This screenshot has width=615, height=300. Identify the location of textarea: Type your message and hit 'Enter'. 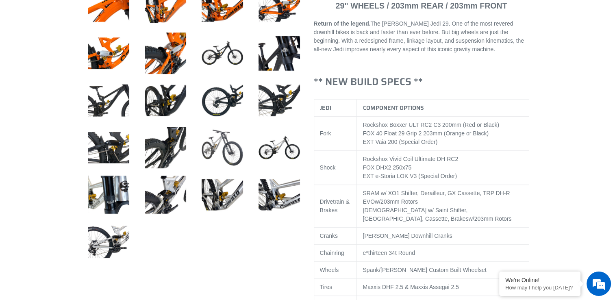
(79, 222).